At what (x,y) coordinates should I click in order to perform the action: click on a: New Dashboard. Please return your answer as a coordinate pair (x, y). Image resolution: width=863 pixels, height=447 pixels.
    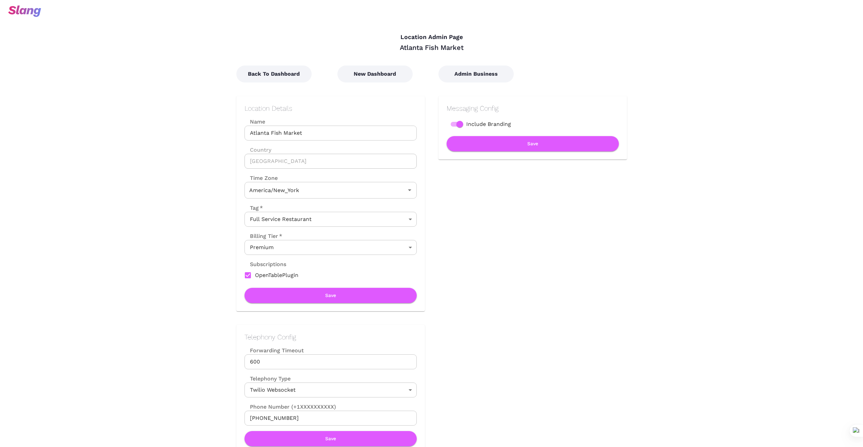
    Looking at the image, I should click on (375, 74).